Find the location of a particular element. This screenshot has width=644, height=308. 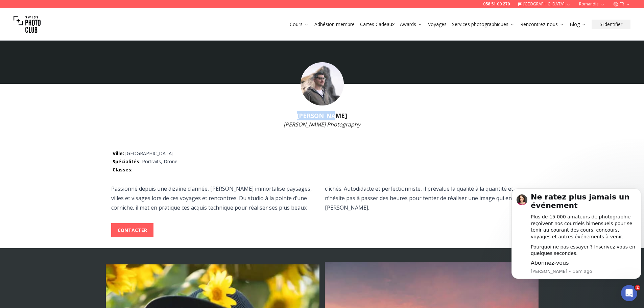

a: Adhésion membre is located at coordinates (334, 24).